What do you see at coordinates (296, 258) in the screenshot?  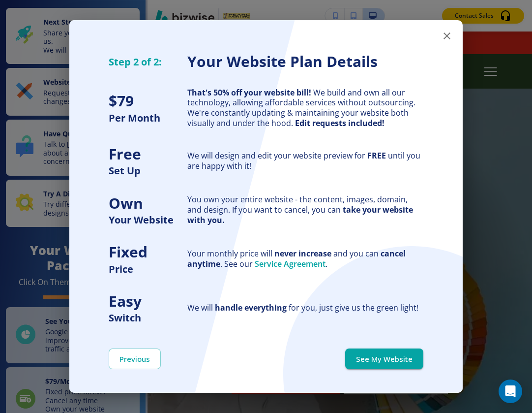 I see `strong: cancel anytime` at bounding box center [296, 258].